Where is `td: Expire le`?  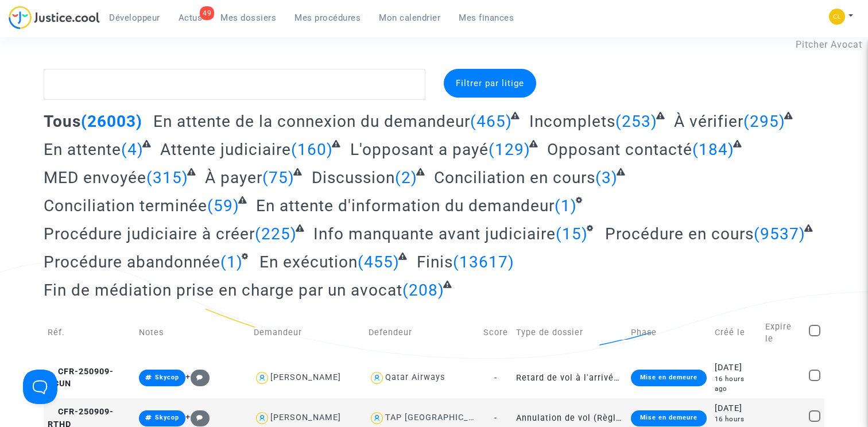 td: Expire le is located at coordinates (783, 333).